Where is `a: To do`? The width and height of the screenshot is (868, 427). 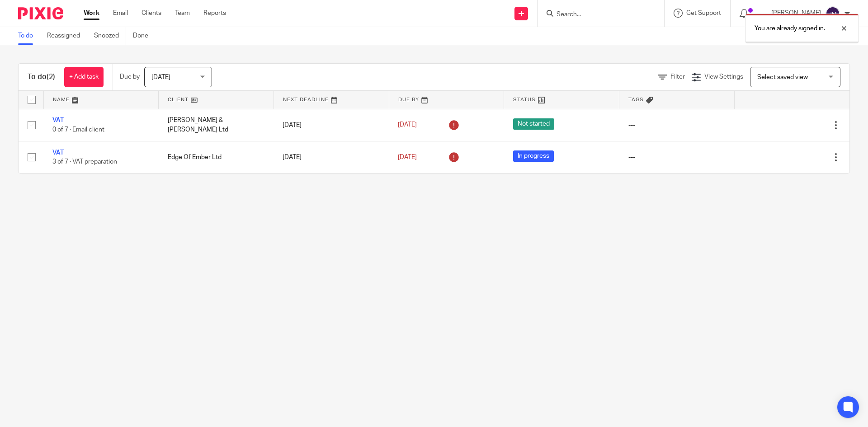
a: To do is located at coordinates (28, 35).